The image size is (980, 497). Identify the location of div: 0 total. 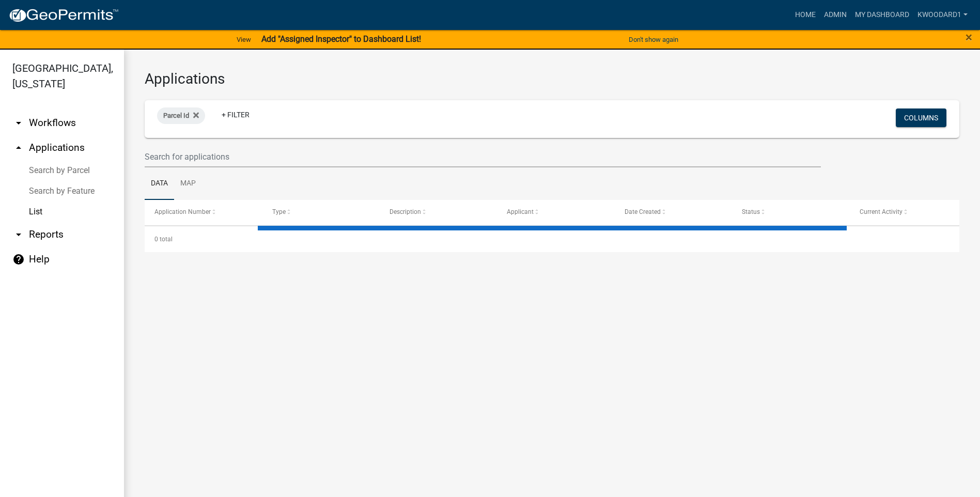
(552, 240).